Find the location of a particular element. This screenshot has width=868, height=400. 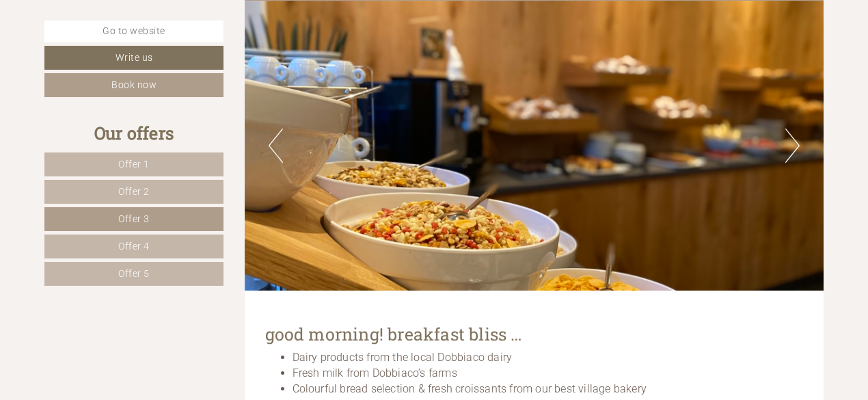

div: Hotel Simpaty is located at coordinates (91, 46).